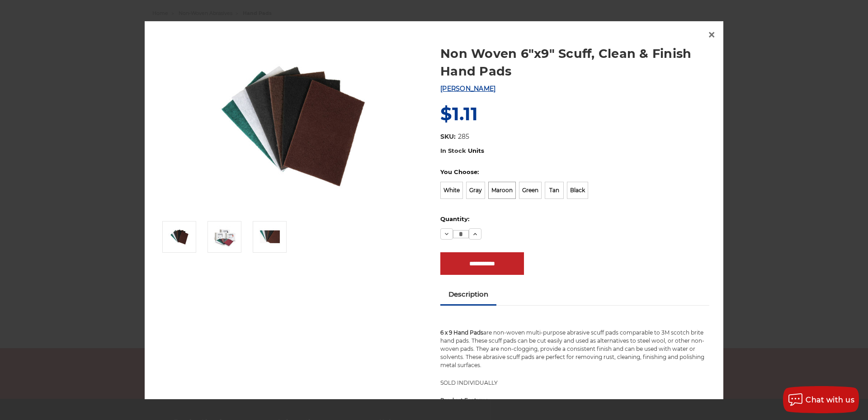 The image size is (868, 420). What do you see at coordinates (459, 114) in the screenshot?
I see `span: $1.11` at bounding box center [459, 114].